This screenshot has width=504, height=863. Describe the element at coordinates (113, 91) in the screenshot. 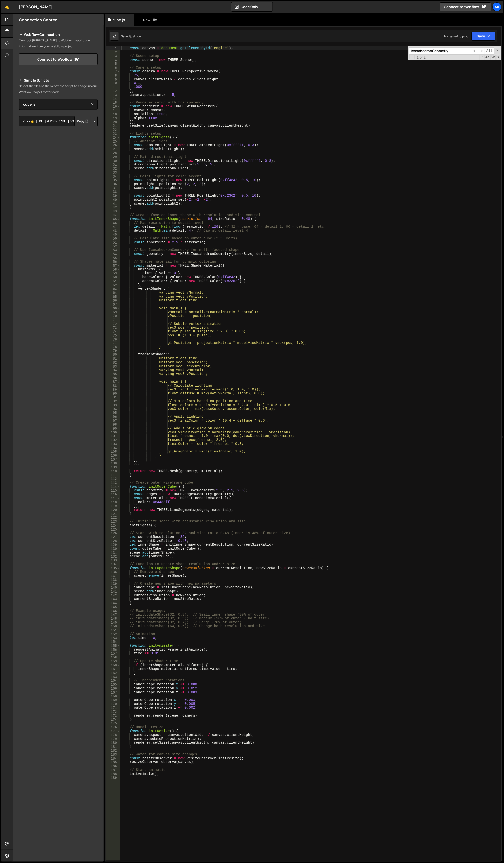

I see `div: 12` at that location.